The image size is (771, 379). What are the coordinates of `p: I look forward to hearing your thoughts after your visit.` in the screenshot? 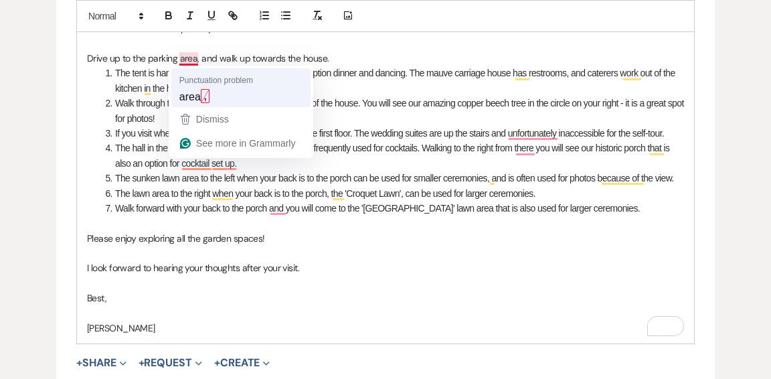 It's located at (385, 268).